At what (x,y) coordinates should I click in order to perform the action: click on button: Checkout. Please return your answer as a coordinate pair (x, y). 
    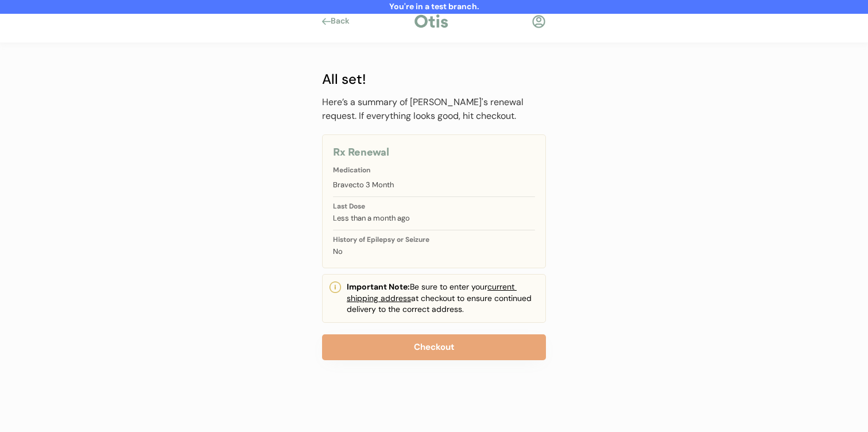
    Looking at the image, I should click on (434, 347).